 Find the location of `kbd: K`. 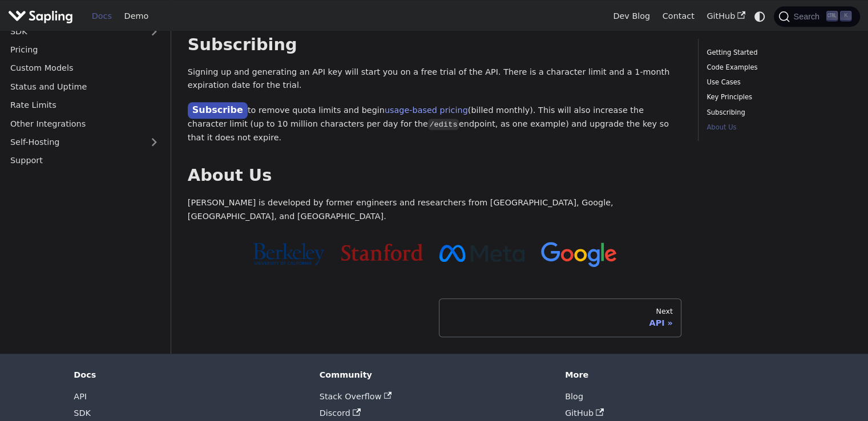

kbd: K is located at coordinates (846, 16).